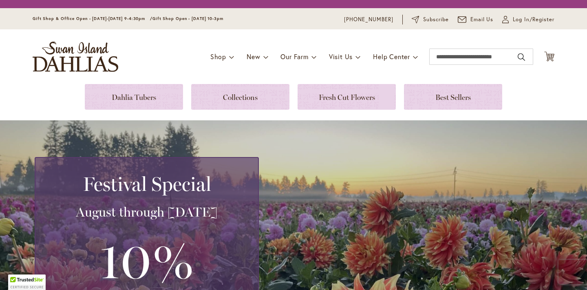  I want to click on span: Shop, so click(218, 56).